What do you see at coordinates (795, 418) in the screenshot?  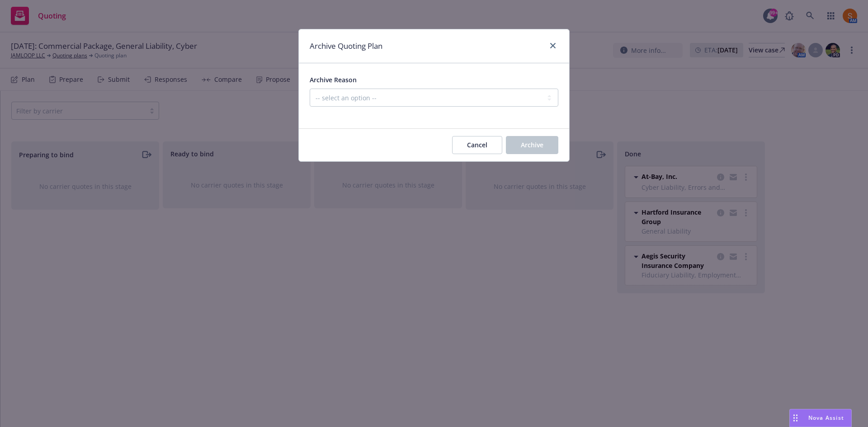 I see `div: Drag to move` at bounding box center [795, 418].